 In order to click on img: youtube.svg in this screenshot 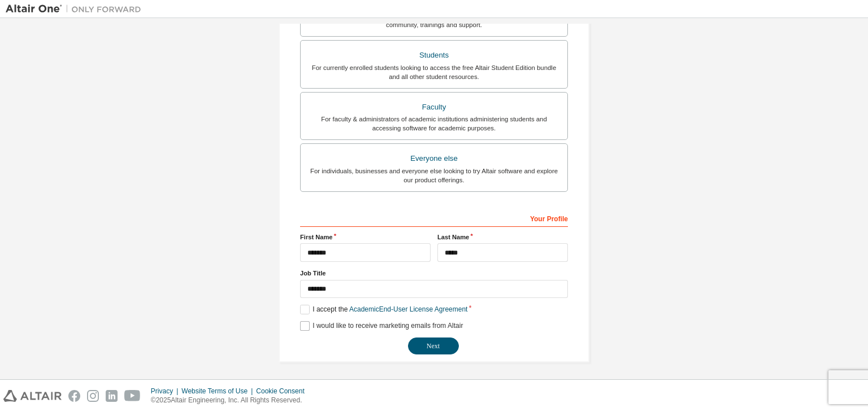, I will do `click(132, 396)`.